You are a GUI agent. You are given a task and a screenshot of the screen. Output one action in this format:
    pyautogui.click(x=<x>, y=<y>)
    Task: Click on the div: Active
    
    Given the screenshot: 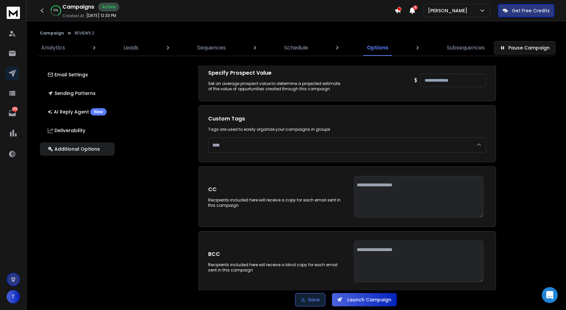 What is the action you would take?
    pyautogui.click(x=109, y=7)
    